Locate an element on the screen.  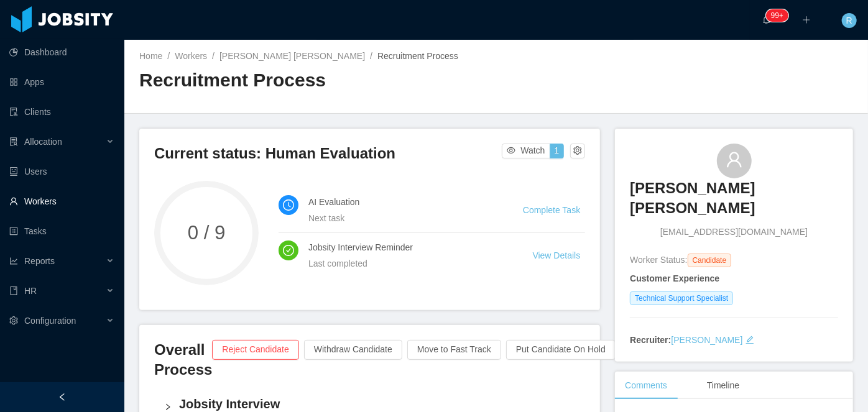
span: Reports is located at coordinates (39, 261).